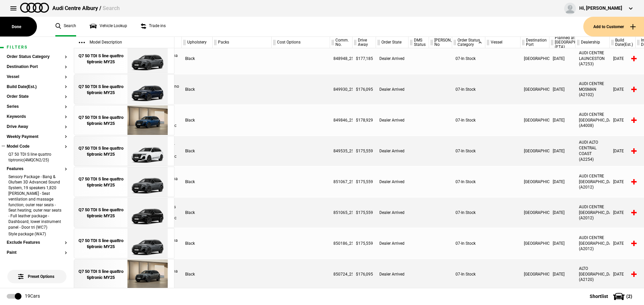 The image size is (644, 305). I want to click on div: 850724_25, so click(341, 274).